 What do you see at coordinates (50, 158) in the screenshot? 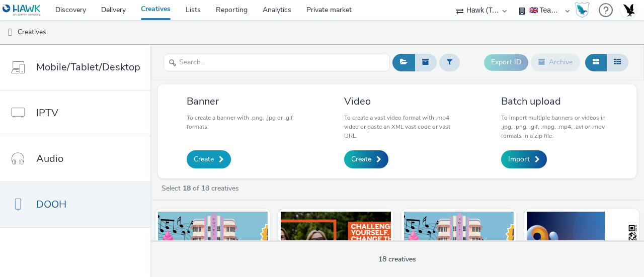
I see `span: Audio` at bounding box center [50, 158].